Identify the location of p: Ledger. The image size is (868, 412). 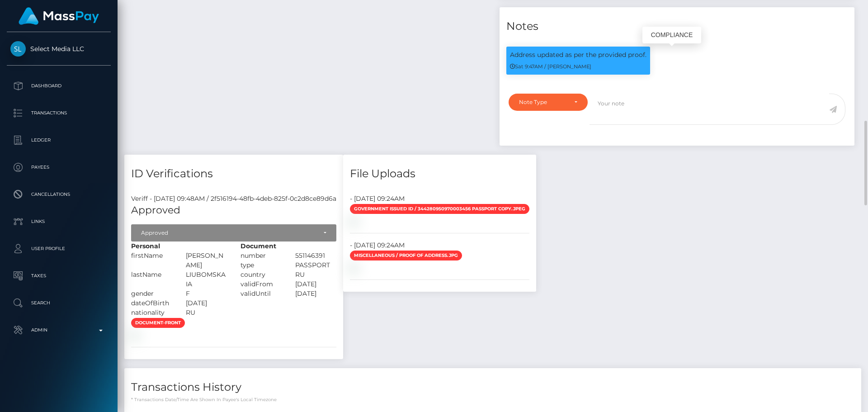
(59, 141).